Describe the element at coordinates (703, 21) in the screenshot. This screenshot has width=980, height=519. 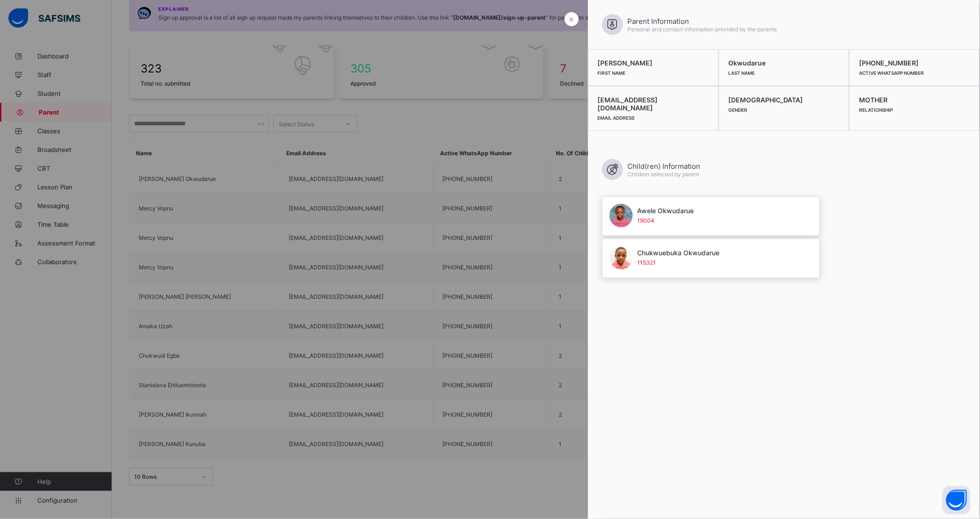
I see `span: Parent Information` at that location.